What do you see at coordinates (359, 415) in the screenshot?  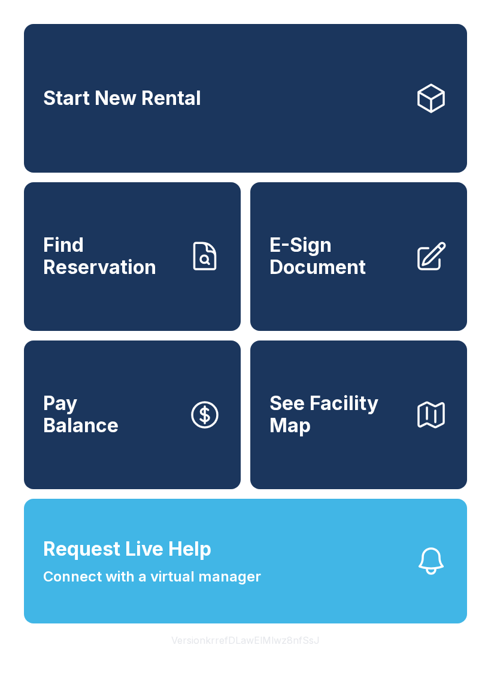 I see `button: See Facility Map` at bounding box center [359, 415].